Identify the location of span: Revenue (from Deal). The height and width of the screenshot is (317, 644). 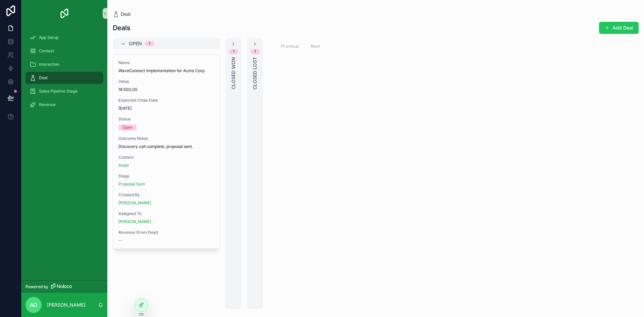
(166, 233).